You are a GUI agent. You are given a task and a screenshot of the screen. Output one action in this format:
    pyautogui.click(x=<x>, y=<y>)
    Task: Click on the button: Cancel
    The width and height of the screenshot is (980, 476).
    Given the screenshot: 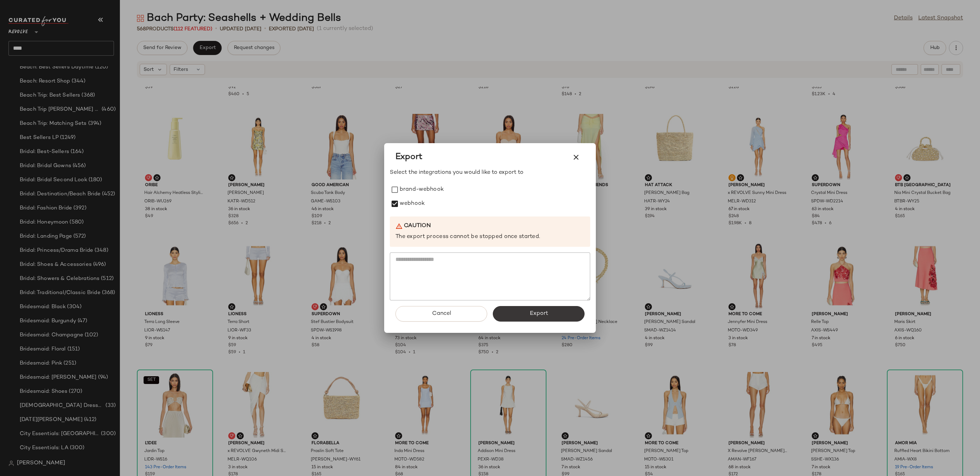 What is the action you would take?
    pyautogui.click(x=441, y=314)
    